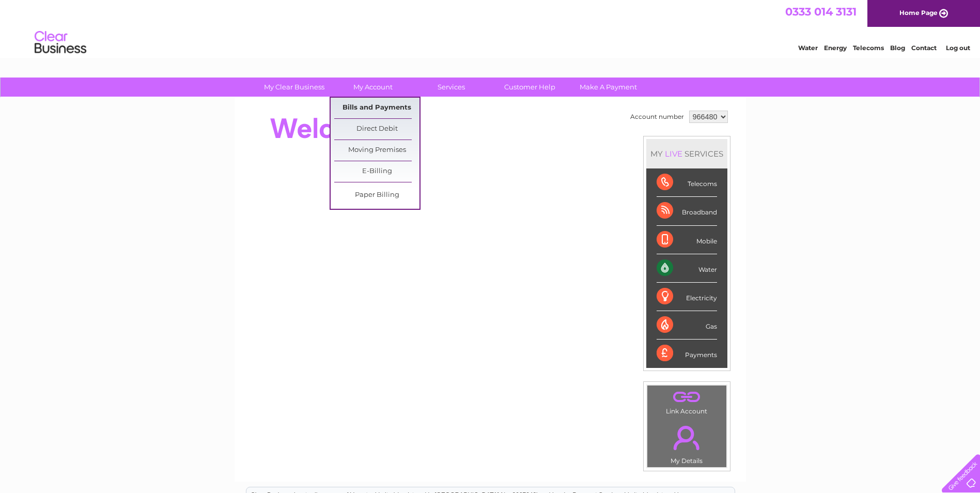 This screenshot has height=493, width=980. Describe the element at coordinates (657, 117) in the screenshot. I see `td: Account number` at that location.